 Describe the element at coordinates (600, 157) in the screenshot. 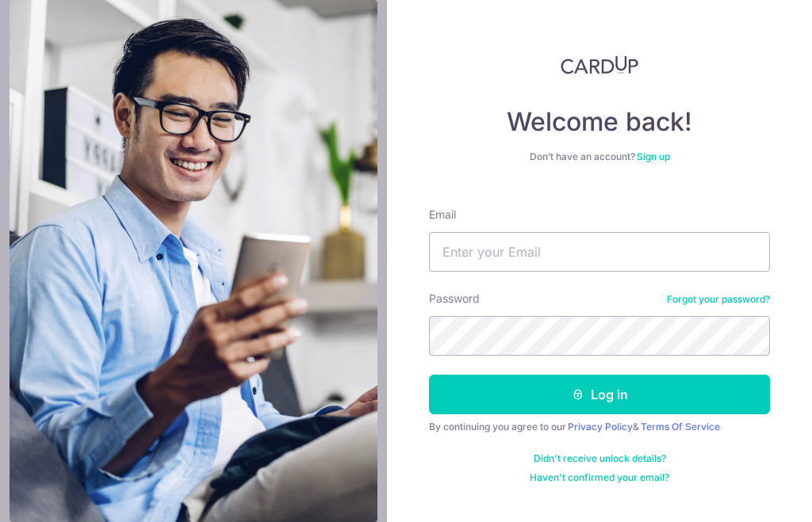

I see `div: Don’t have an account?` at that location.